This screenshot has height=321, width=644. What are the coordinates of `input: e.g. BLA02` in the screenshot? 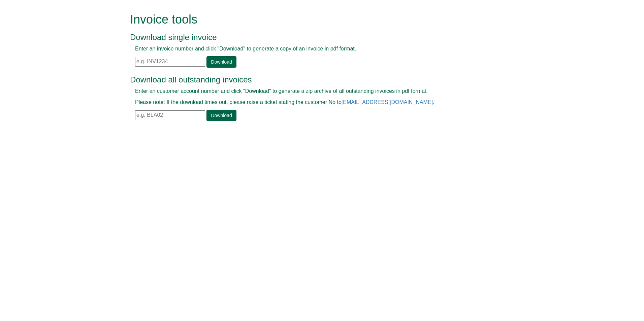 It's located at (171, 115).